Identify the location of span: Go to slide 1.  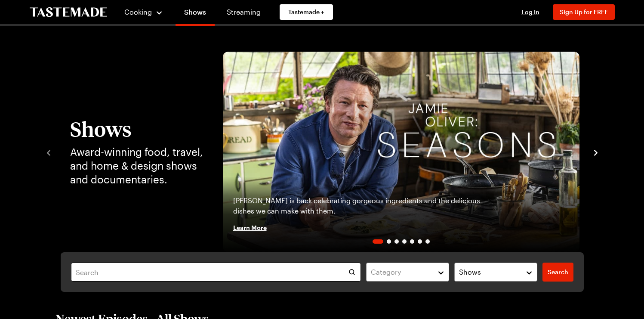
(378, 241).